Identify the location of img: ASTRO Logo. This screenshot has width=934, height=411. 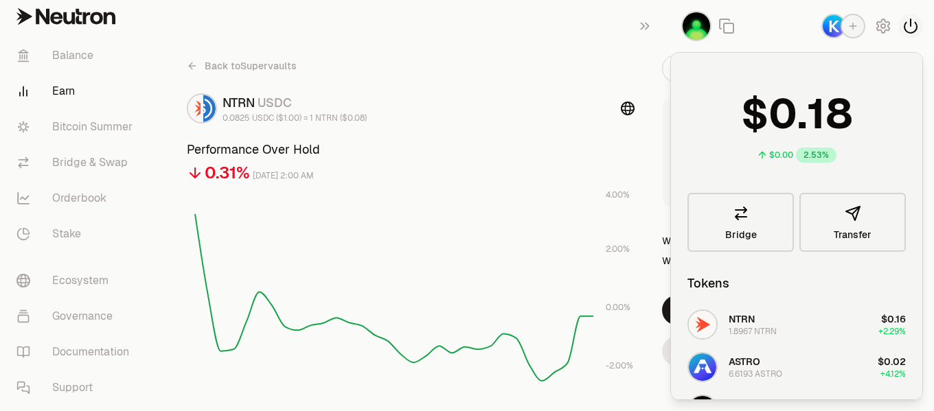
(702, 367).